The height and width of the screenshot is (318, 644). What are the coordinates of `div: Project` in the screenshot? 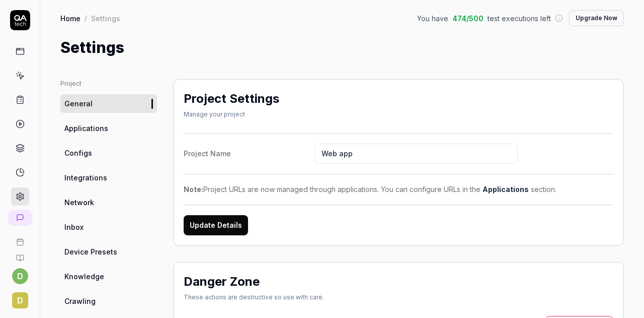 It's located at (109, 83).